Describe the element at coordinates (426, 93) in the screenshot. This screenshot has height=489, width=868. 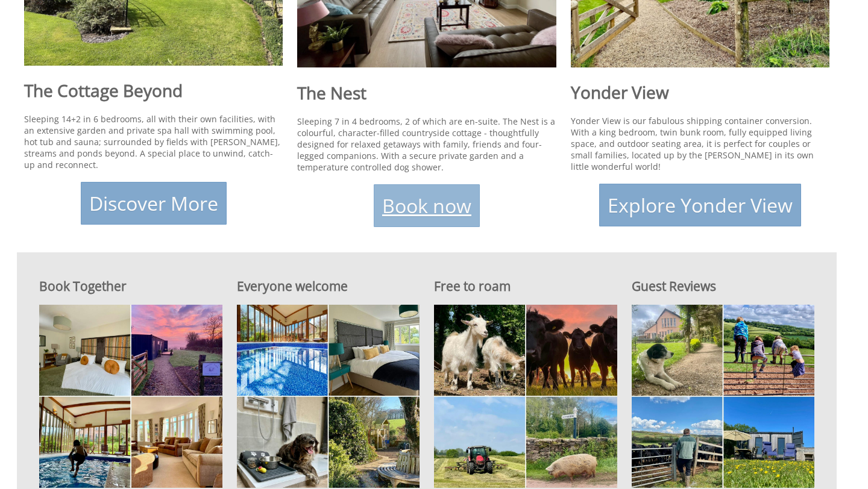
I see `h1: The Nest` at that location.